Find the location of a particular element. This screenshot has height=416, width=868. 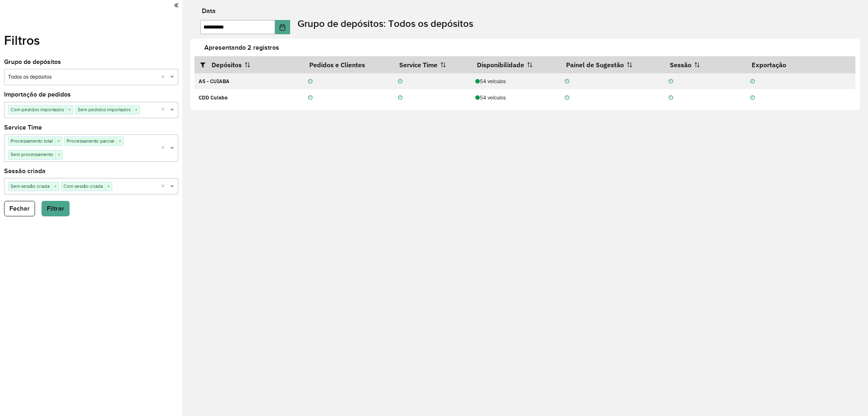

strong: CDD Cuiaba is located at coordinates (213, 97).